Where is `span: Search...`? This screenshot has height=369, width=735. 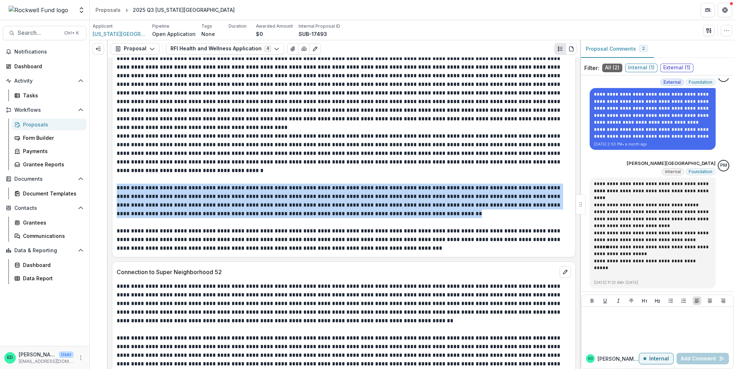
span: Search... is located at coordinates (39, 33).